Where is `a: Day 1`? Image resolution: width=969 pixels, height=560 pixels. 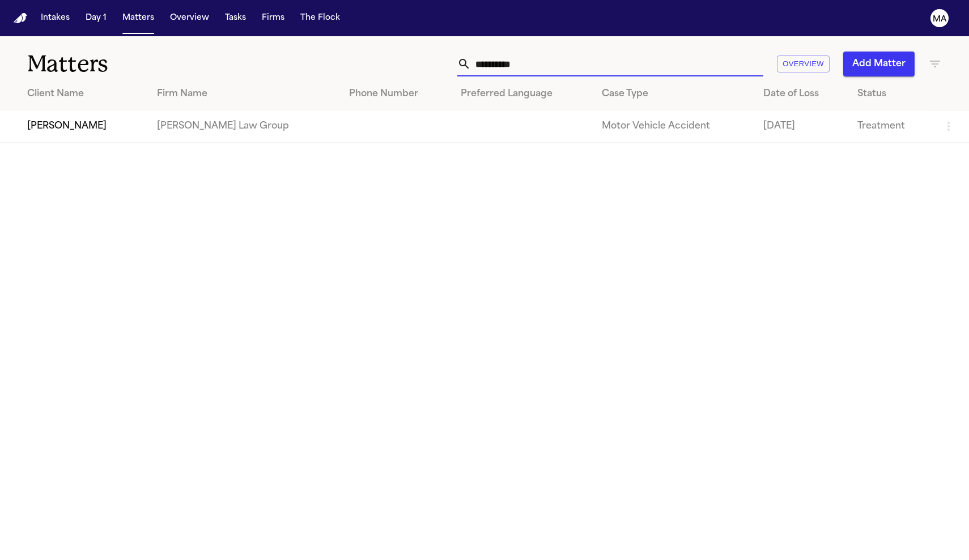
a: Day 1 is located at coordinates (96, 18).